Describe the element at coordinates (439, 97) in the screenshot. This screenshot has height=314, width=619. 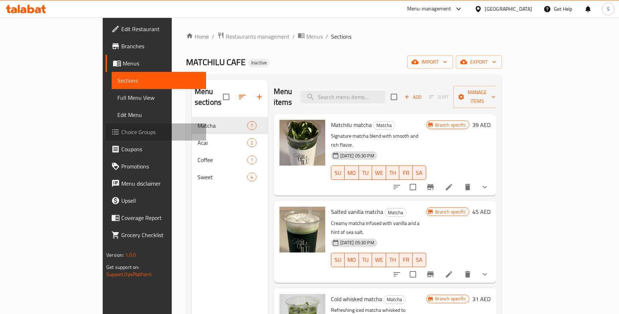
I see `span: Select section first` at that location.